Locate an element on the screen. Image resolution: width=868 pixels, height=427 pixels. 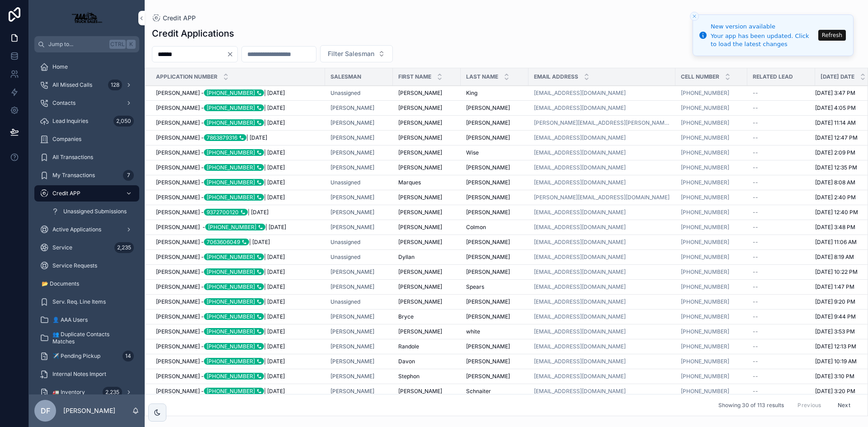
a: Dyllan is located at coordinates (427, 257).